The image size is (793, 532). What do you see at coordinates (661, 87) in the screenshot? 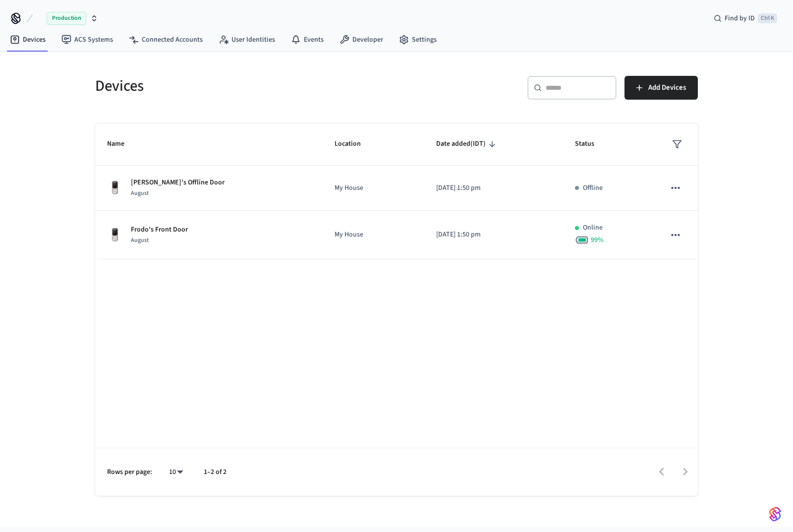
I see `button: Add Devices` at bounding box center [661, 87].